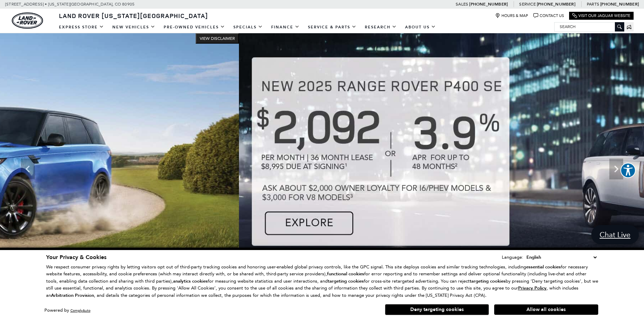 The image size is (644, 320). Describe the element at coordinates (615, 235) in the screenshot. I see `a: Chat Live` at that location.